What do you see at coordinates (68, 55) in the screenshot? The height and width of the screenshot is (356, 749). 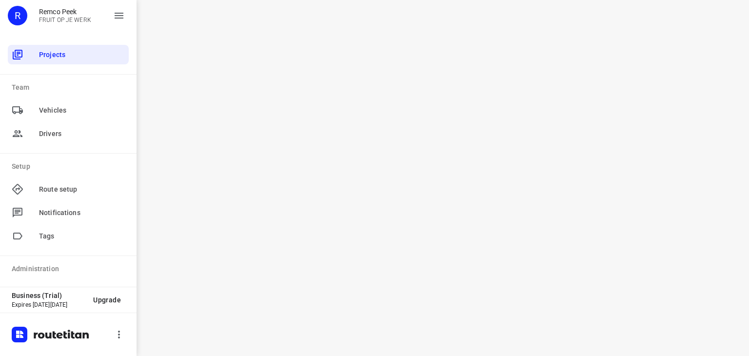 I see `div: Projects` at bounding box center [68, 55].